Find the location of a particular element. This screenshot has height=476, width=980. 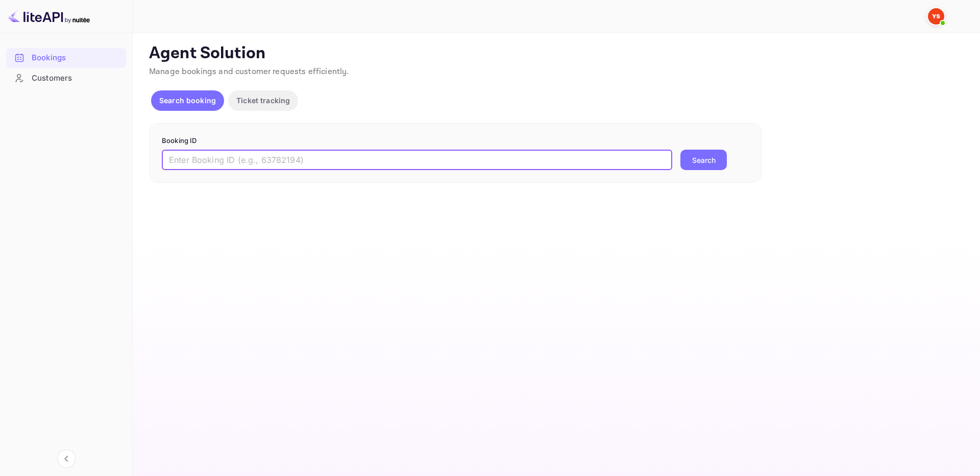

img: LiteAPI logo is located at coordinates (49, 16).